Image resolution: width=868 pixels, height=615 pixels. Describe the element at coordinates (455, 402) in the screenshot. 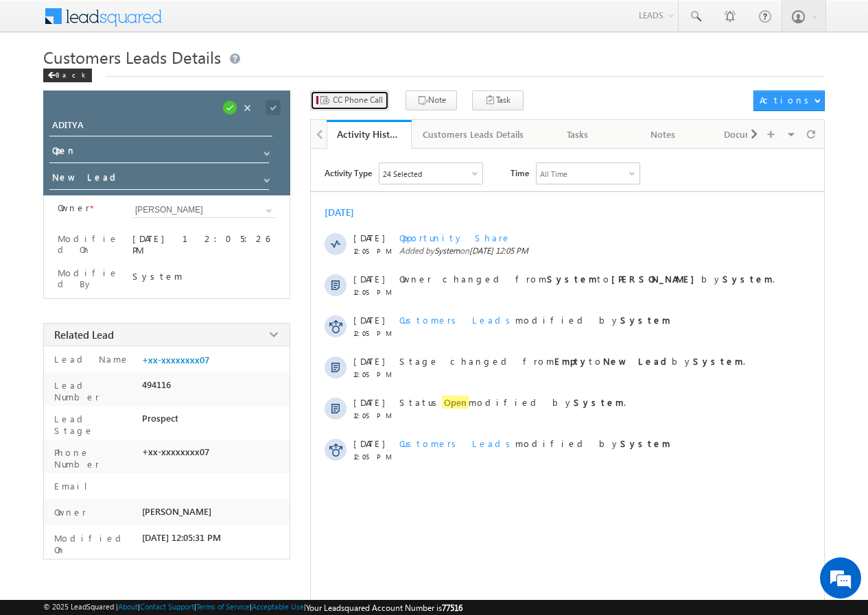

I see `span: Open` at that location.